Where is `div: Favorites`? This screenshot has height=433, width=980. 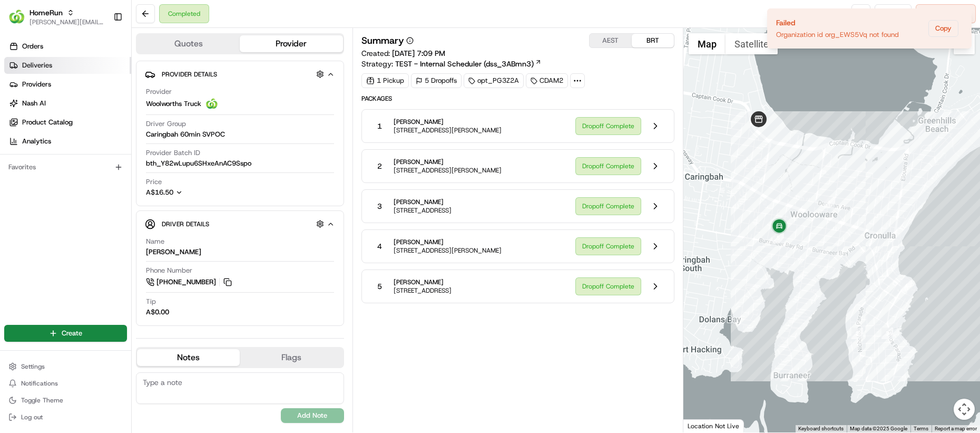 div: Favorites is located at coordinates (66, 167).